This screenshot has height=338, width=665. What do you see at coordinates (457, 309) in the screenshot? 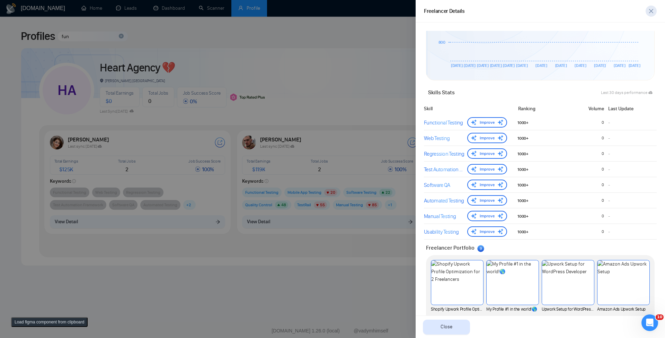
I see `span: Shopify Upwork Profile Optimization for 2 Freelancers` at bounding box center [457, 309].